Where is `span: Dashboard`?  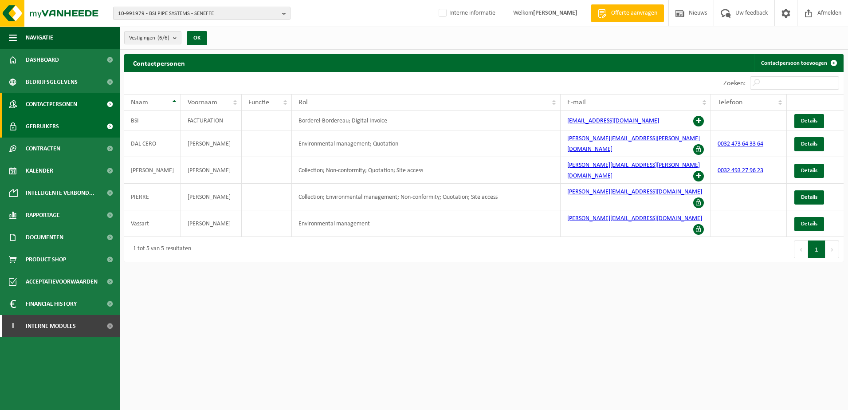
span: Dashboard is located at coordinates (42, 60).